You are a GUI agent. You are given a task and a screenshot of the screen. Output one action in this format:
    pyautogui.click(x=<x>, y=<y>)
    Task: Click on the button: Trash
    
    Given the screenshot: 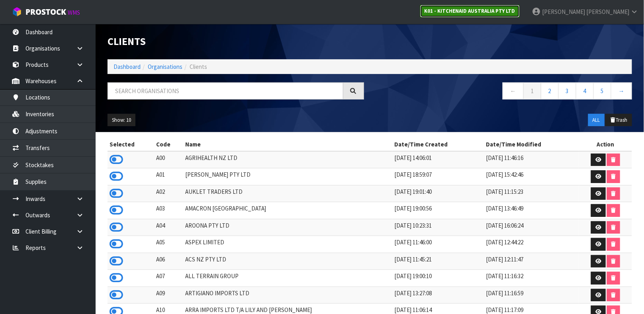 What is the action you would take?
    pyautogui.click(x=618, y=120)
    